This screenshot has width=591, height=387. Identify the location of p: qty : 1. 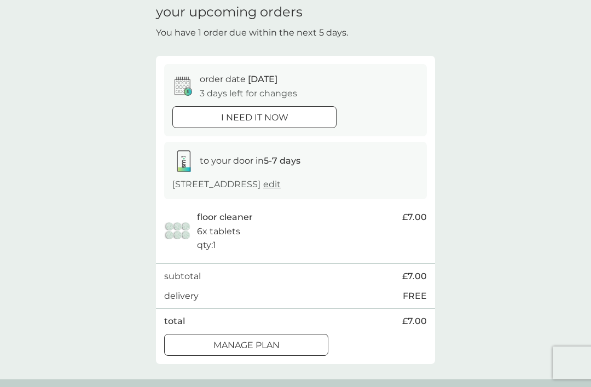
(206, 245).